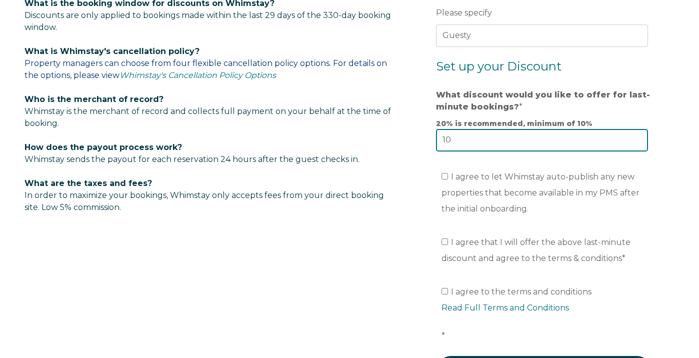 This screenshot has height=358, width=699. What do you see at coordinates (94, 99) in the screenshot?
I see `span: Who is the merchant of record?` at bounding box center [94, 99].